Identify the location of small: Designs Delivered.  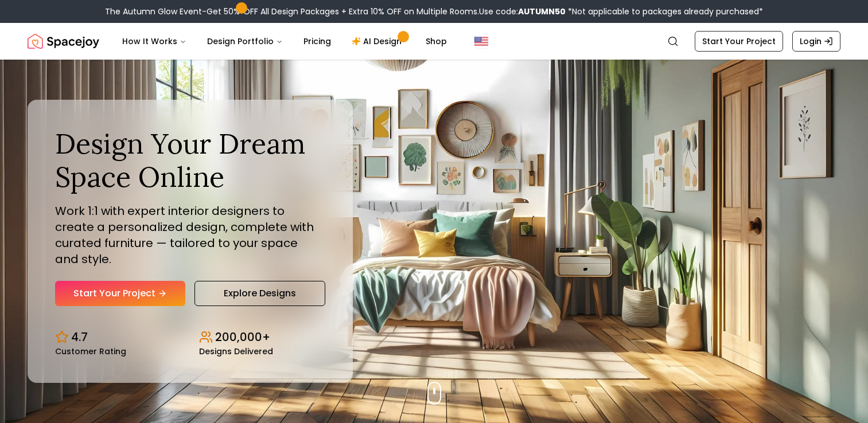
(235, 352).